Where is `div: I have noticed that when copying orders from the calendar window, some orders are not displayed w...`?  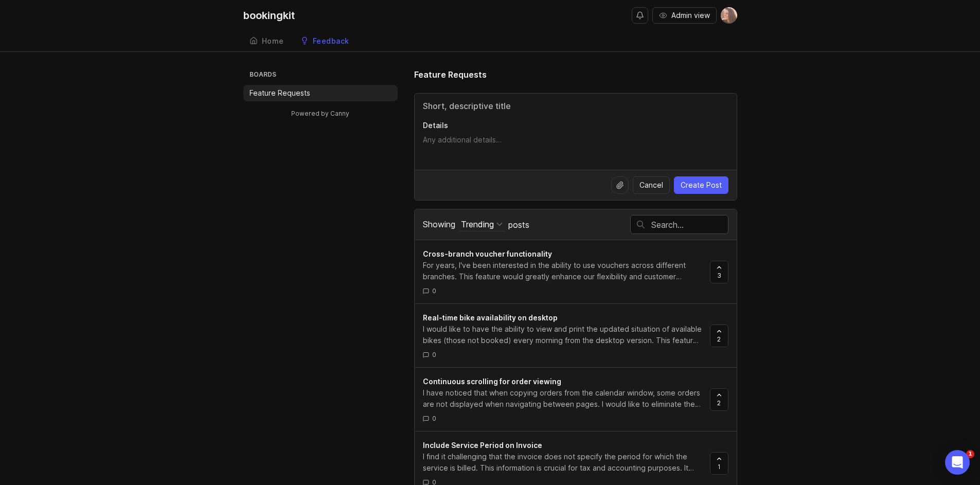
div: I have noticed that when copying orders from the calendar window, some orders are not displayed w... is located at coordinates (563, 399).